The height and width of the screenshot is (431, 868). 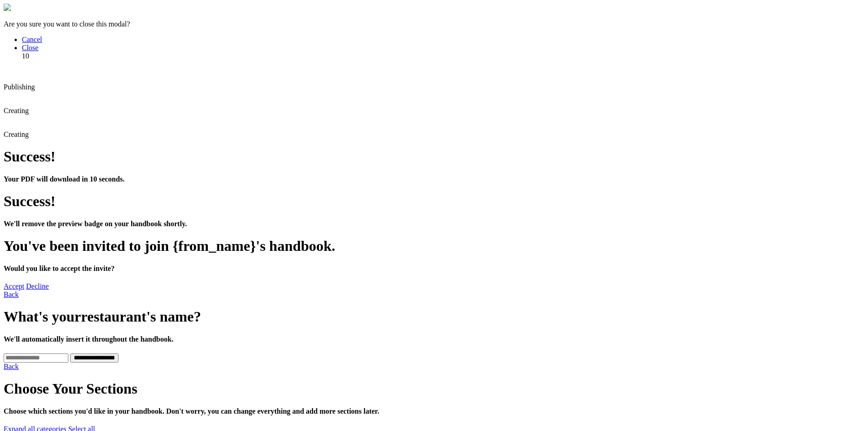 What do you see at coordinates (26, 55) in the screenshot?
I see `span: 10` at bounding box center [26, 55].